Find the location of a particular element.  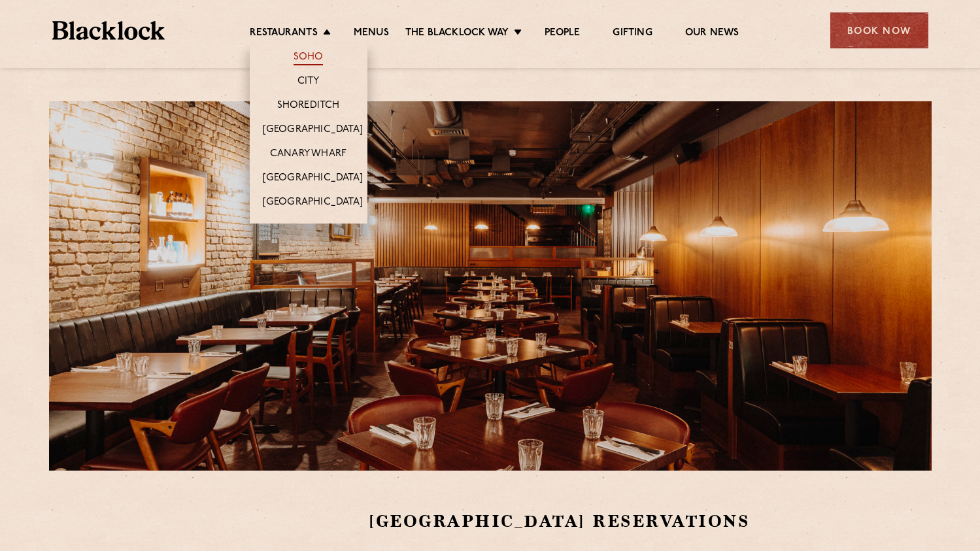

a: Restaurants is located at coordinates (284, 34).